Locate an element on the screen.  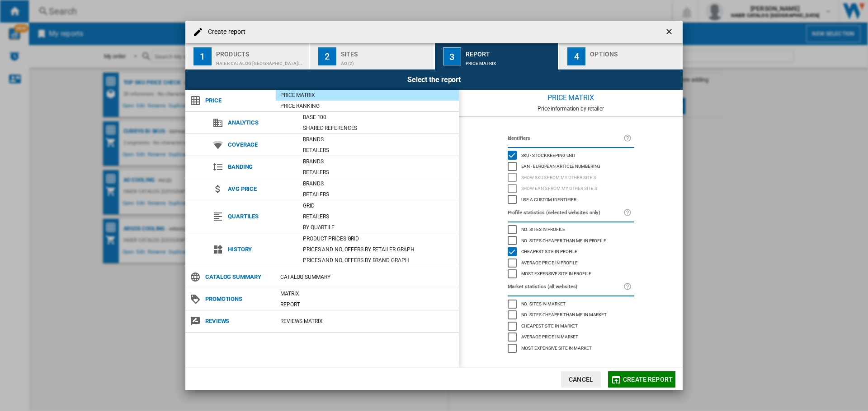
span: No. sites cheaper than me in profile is located at coordinates (564, 240).